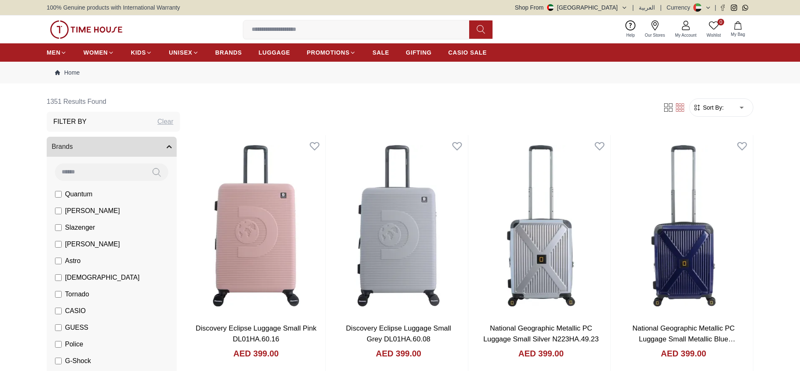 The width and height of the screenshot is (800, 371). I want to click on input: Astro, so click(58, 261).